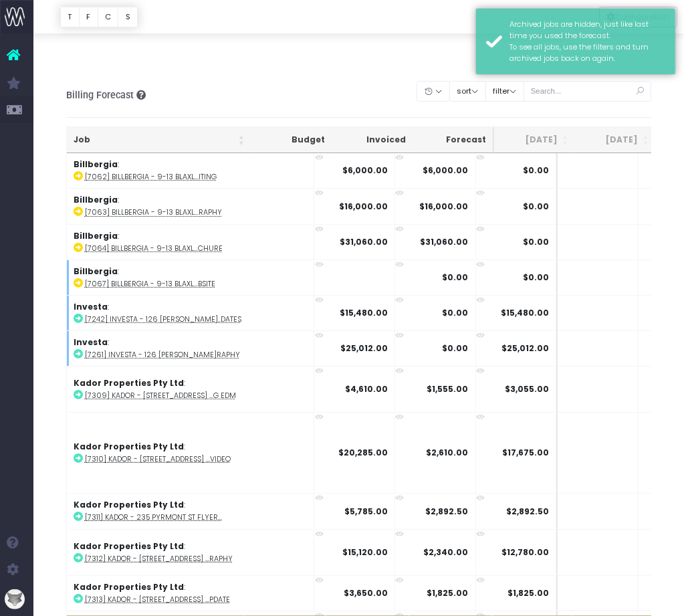 The height and width of the screenshot is (616, 684). What do you see at coordinates (159, 140) in the screenshot?
I see `th: Job: activate to sort column ascending` at bounding box center [159, 140].